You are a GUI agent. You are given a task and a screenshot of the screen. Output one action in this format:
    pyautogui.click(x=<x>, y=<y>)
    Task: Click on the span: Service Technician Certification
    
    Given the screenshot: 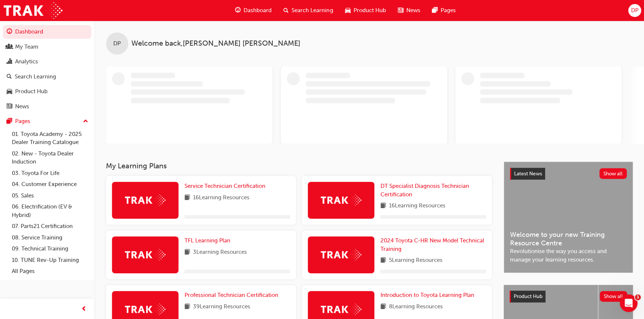 What is the action you would take?
    pyautogui.click(x=224, y=186)
    